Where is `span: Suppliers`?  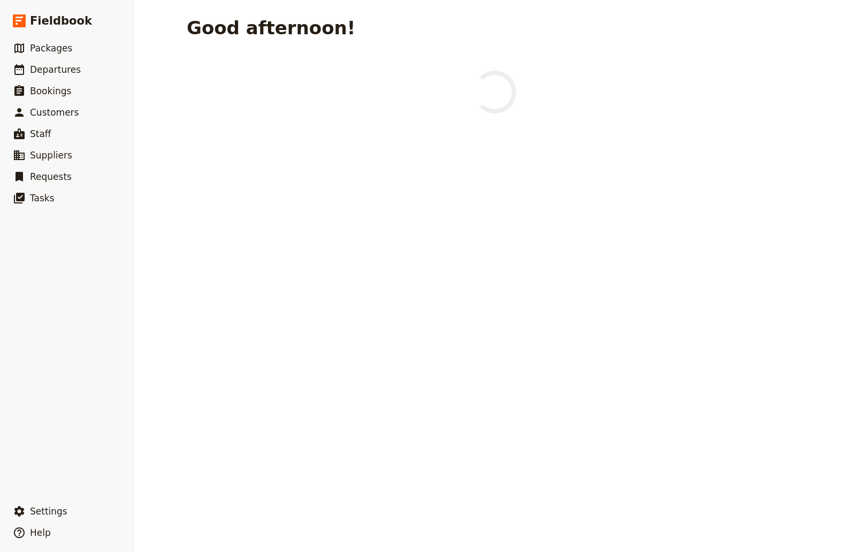
span: Suppliers is located at coordinates (51, 155).